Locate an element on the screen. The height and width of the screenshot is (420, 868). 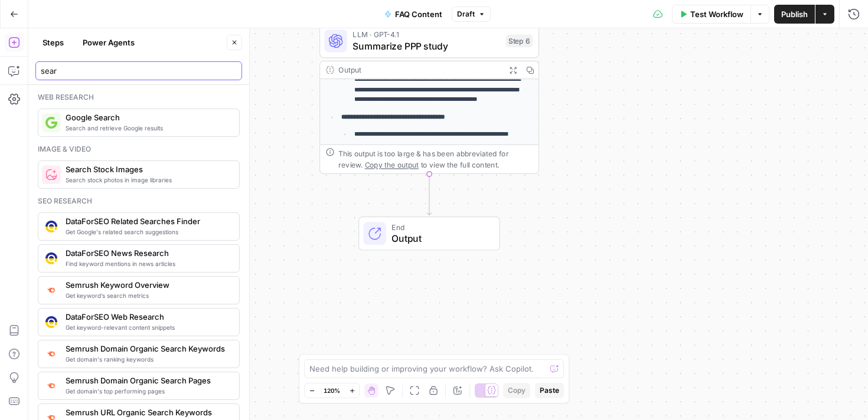
div: Image & video is located at coordinates (139, 149).